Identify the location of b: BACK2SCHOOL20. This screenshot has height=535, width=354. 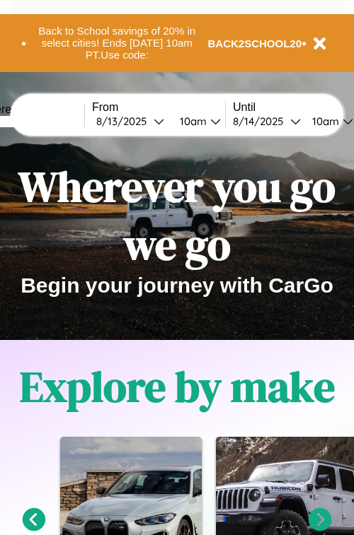
(255, 43).